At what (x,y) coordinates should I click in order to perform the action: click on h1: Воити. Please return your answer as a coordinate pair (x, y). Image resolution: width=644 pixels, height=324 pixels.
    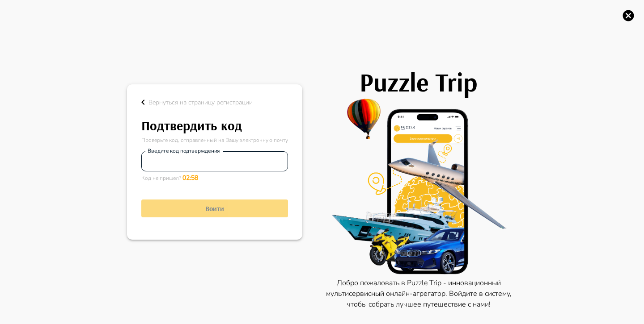
    Looking at the image, I should click on (215, 209).